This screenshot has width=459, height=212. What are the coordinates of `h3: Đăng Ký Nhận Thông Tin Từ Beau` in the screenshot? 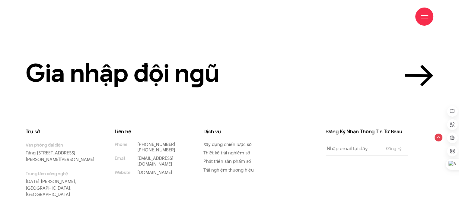 It's located at (367, 132).